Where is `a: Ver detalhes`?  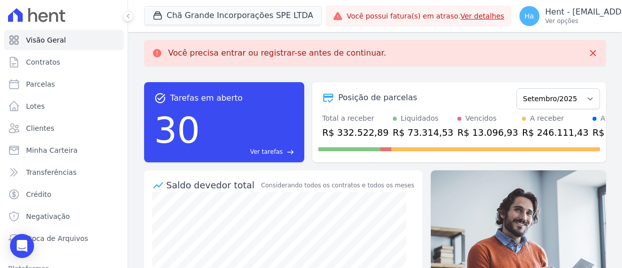
a: Ver detalhes is located at coordinates (482, 16).